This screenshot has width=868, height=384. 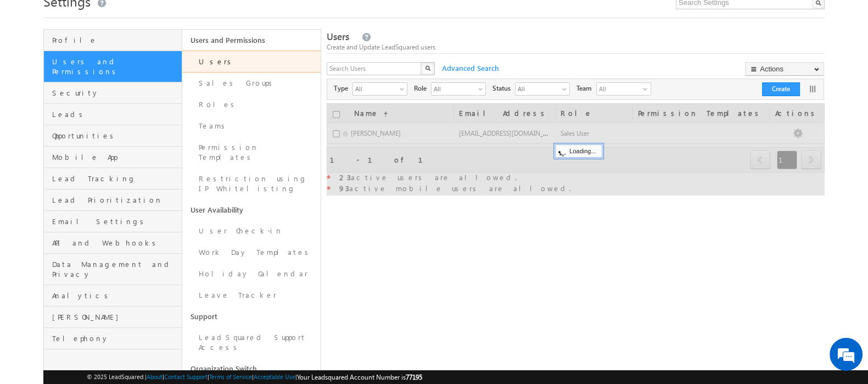 I want to click on a: Contact Support, so click(x=186, y=376).